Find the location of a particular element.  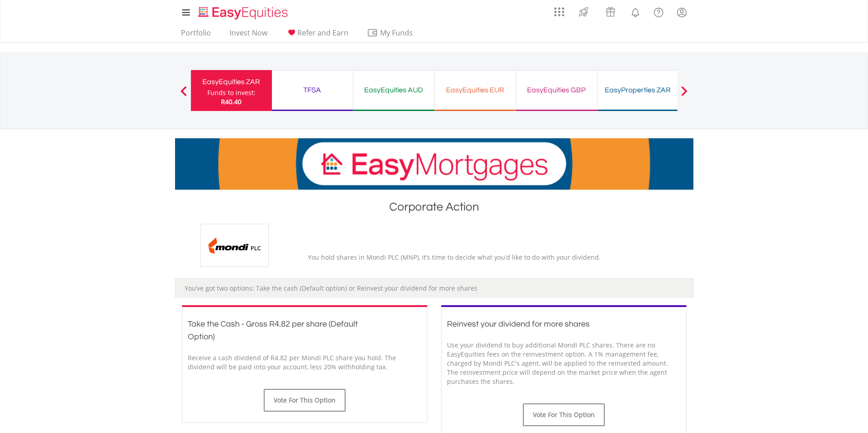

a: My Profile is located at coordinates (682, 13).